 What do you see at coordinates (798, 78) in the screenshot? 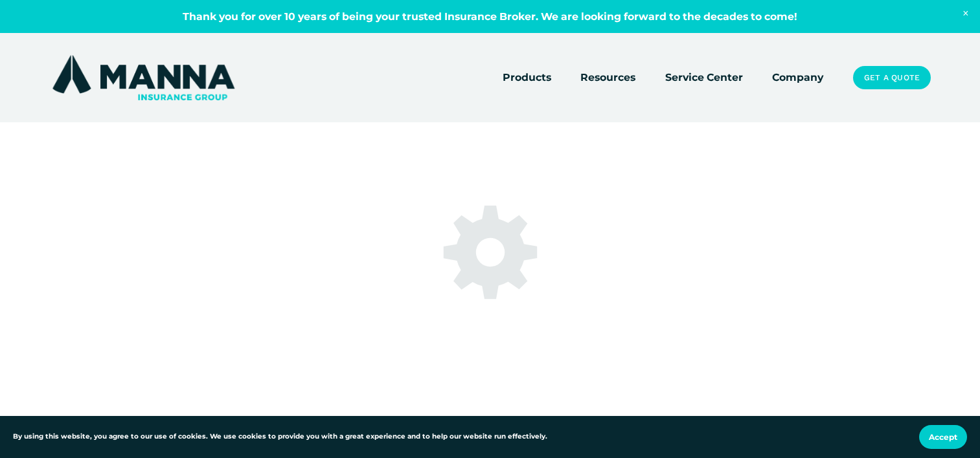
I see `a: Company` at bounding box center [798, 78].